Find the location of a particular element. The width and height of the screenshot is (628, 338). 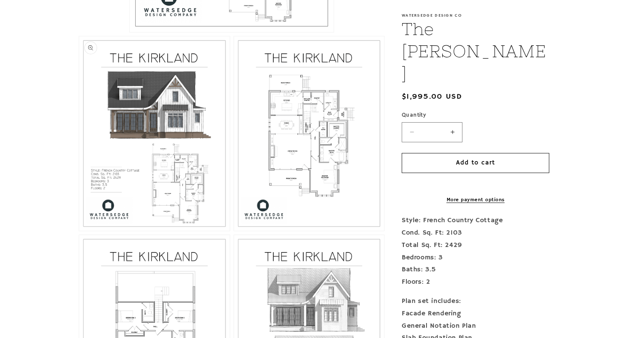

p: Watersedge Design Co is located at coordinates (475, 15).